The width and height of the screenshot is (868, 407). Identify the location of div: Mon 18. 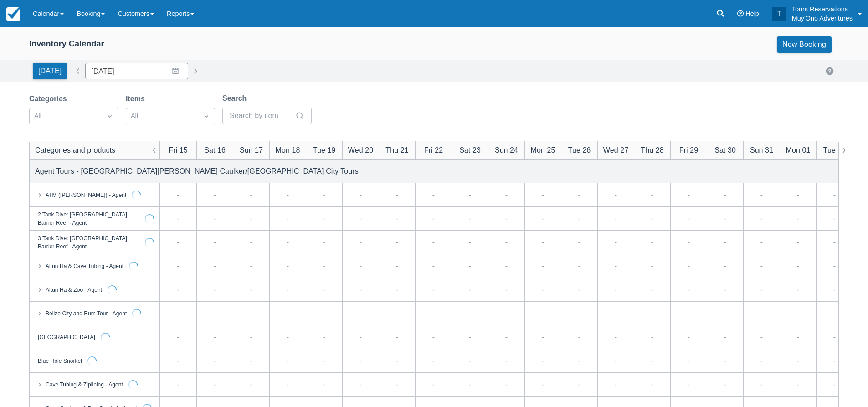
(288, 150).